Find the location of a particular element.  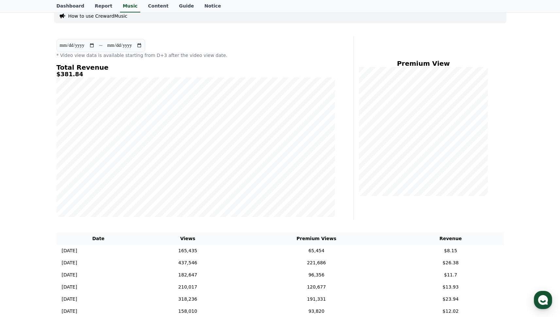

td: $8.15 is located at coordinates (451, 251).